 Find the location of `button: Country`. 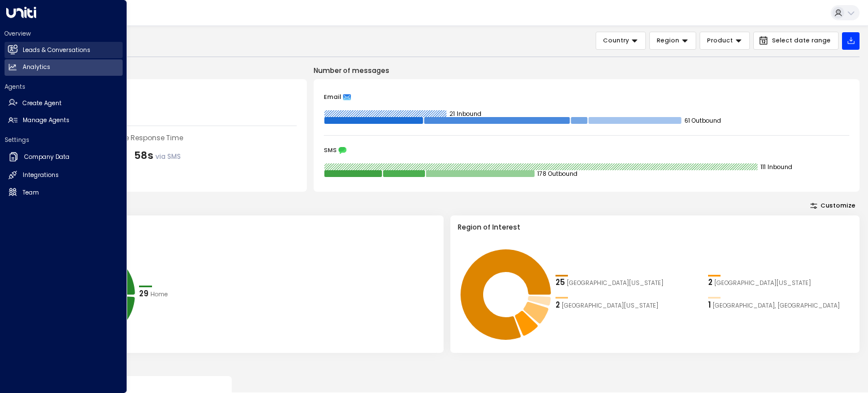

button: Country is located at coordinates (620, 40).